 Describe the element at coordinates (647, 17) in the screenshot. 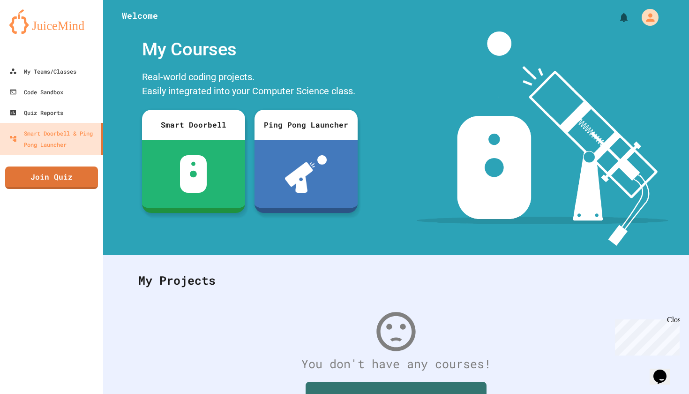

I see `div: My Account` at that location.